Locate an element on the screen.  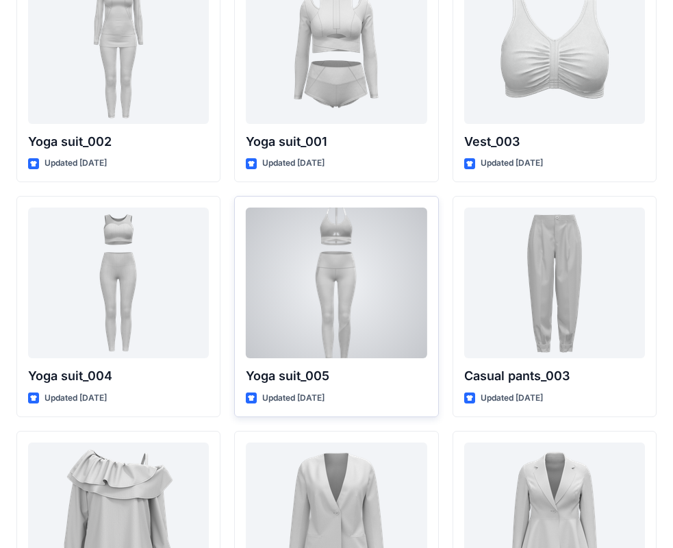
p: Casual pants_003 is located at coordinates (555, 376).